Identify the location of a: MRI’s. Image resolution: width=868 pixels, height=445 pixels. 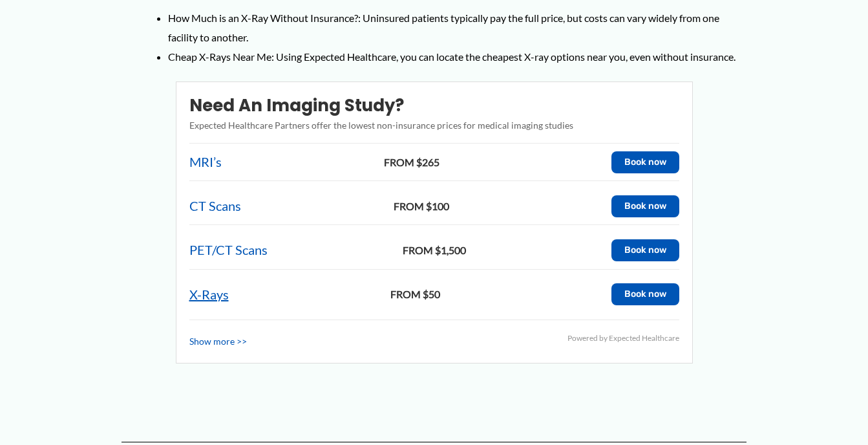
(205, 162).